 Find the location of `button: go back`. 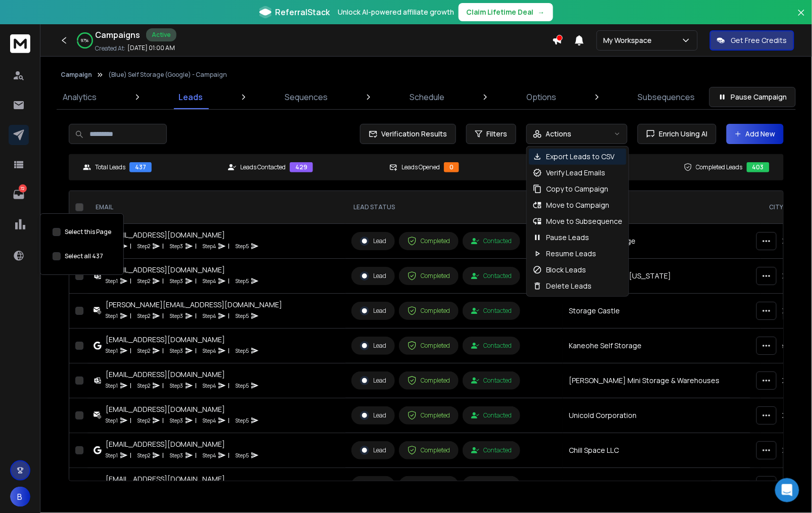

button: go back is located at coordinates (17, 14).